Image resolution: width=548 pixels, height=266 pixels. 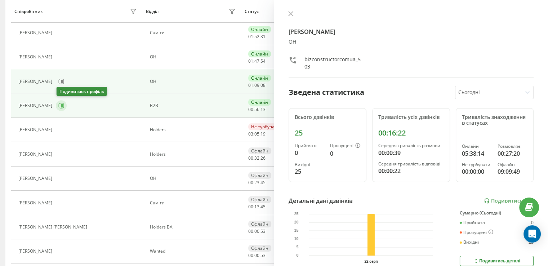 I want to click on div: Відділ, so click(x=152, y=12).